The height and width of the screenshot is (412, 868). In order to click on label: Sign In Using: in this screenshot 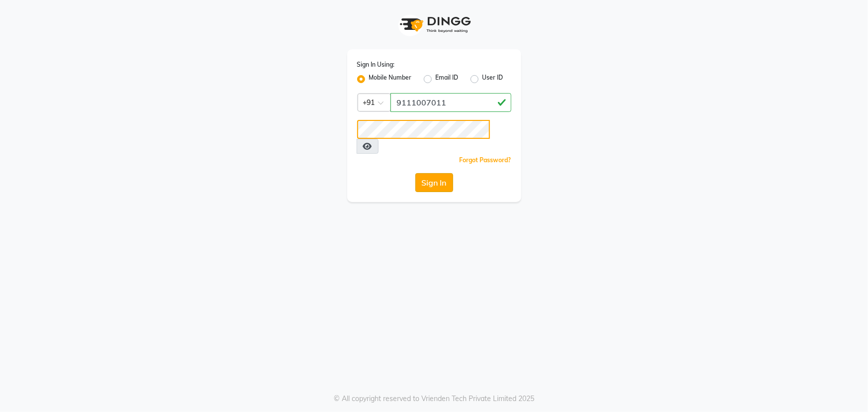, I will do `click(376, 65)`.